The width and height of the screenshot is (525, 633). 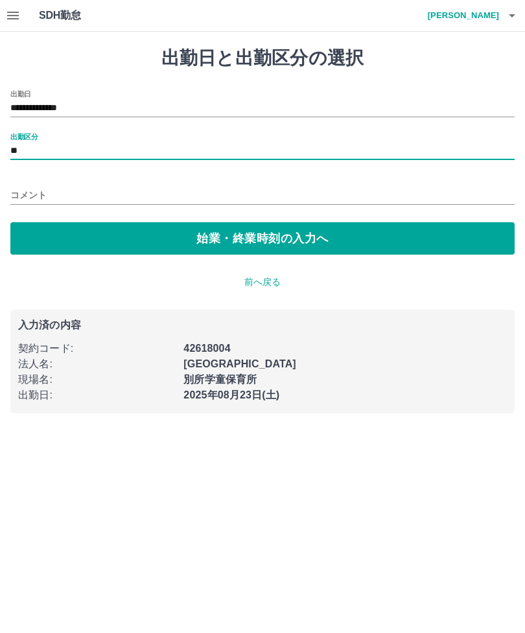 I want to click on p: 入力済の内容, so click(x=263, y=325).